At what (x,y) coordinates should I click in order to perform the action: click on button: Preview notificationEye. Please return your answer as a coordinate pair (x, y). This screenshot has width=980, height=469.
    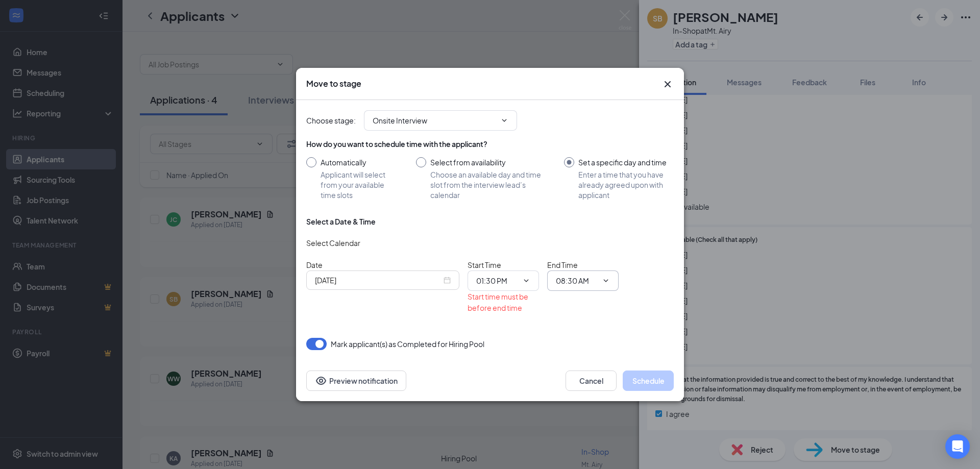
    Looking at the image, I should click on (356, 381).